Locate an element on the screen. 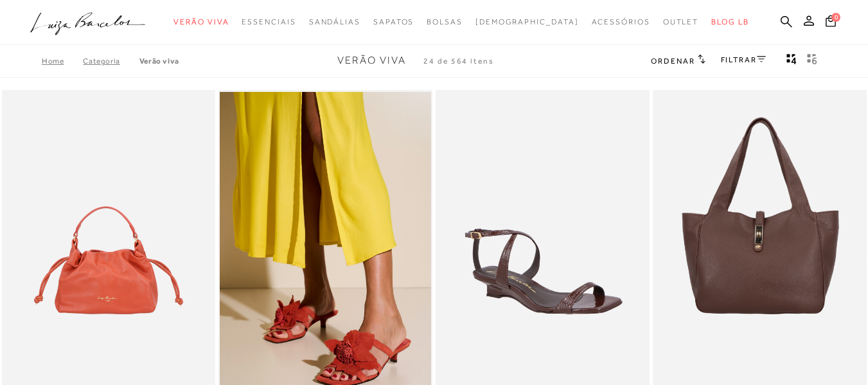 The width and height of the screenshot is (868, 385). a: noSubCategoriesText is located at coordinates (527, 22).